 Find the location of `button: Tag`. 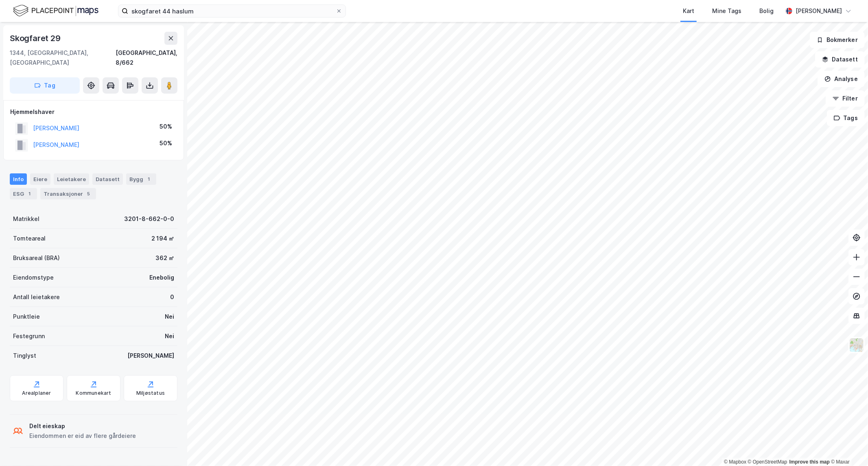

button: Tag is located at coordinates (45, 85).